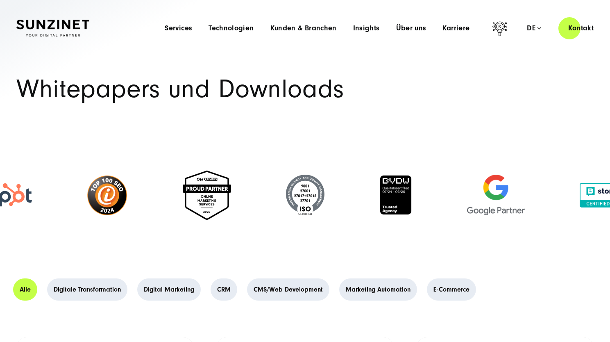 This screenshot has width=610, height=342. I want to click on a: Digitale Transformation, so click(87, 289).